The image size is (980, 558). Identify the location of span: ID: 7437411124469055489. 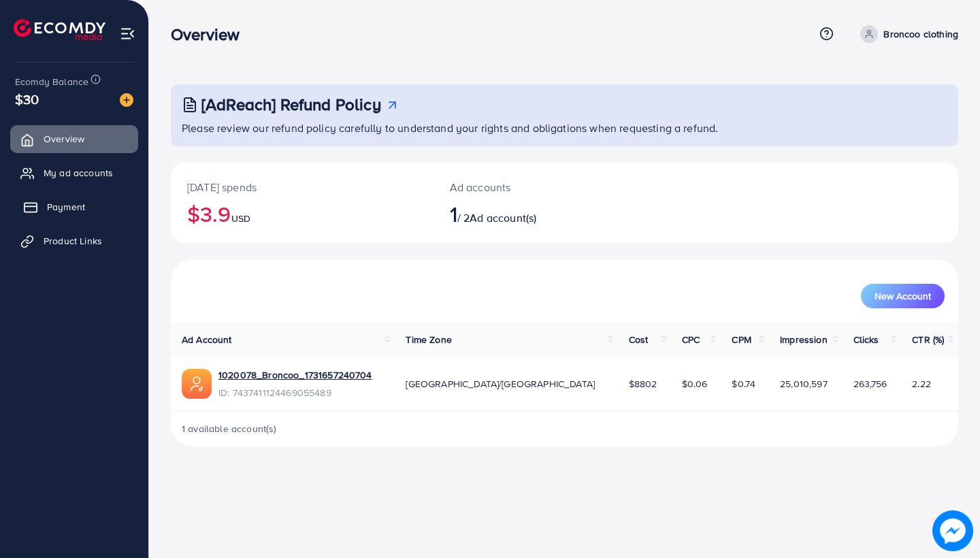
(295, 393).